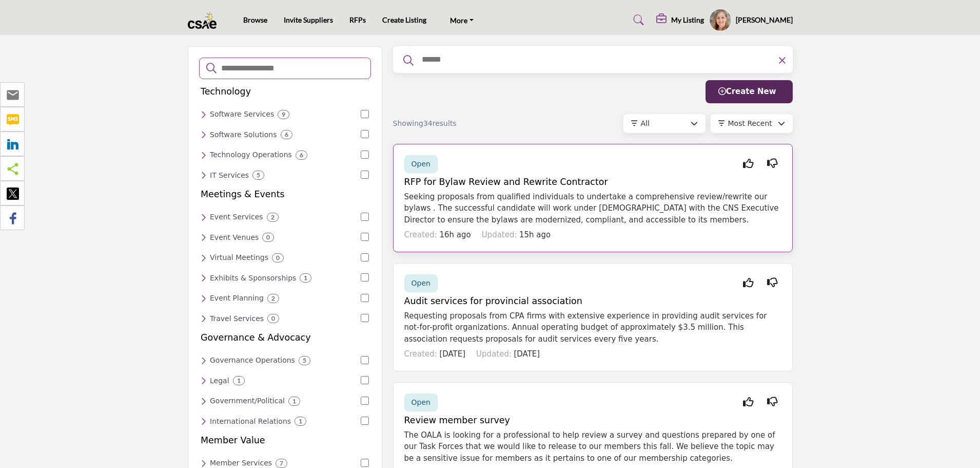  I want to click on div: 1 Results For International Relations, so click(300, 422).